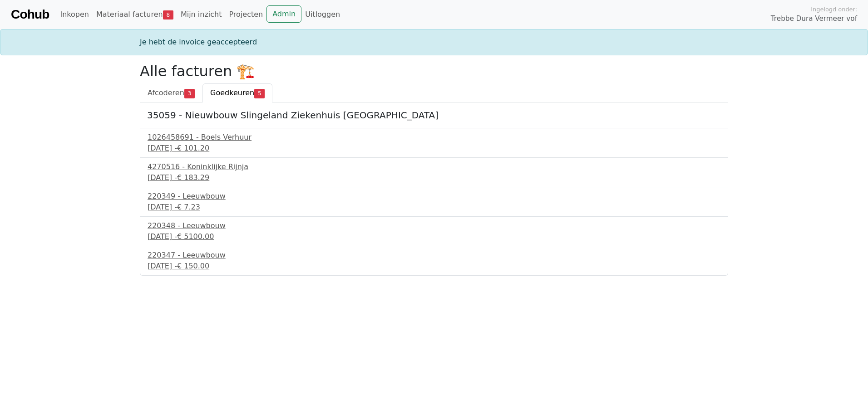  What do you see at coordinates (135, 14) in the screenshot?
I see `a: Materiaal facturen8` at bounding box center [135, 14].